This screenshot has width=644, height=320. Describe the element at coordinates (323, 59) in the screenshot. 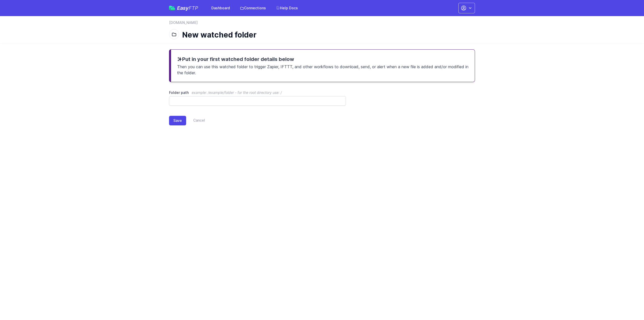

I see `h3: Put in your first watched folder details below` at that location.